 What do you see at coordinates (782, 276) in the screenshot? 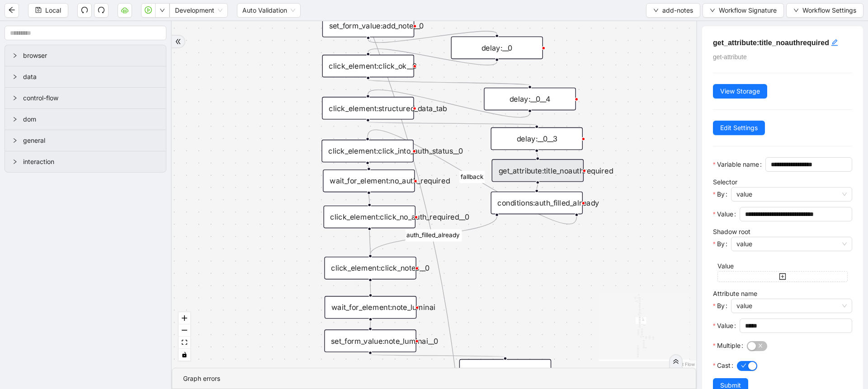
I see `span: plus-square` at bounding box center [782, 276].